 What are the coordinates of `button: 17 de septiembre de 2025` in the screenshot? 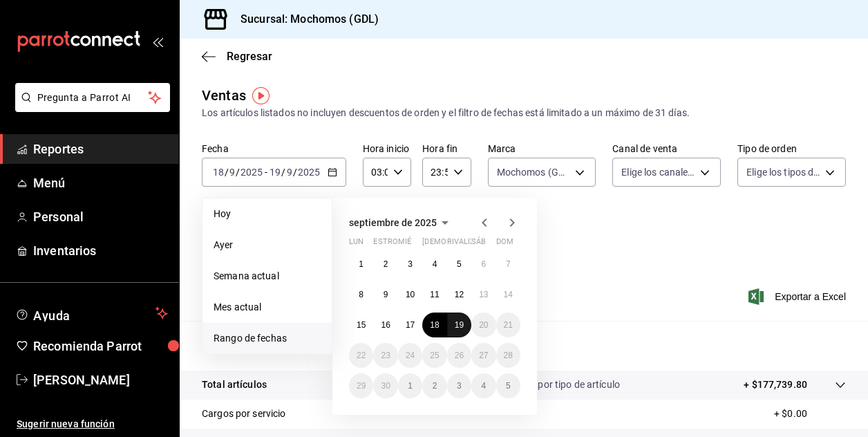 It's located at (410, 325).